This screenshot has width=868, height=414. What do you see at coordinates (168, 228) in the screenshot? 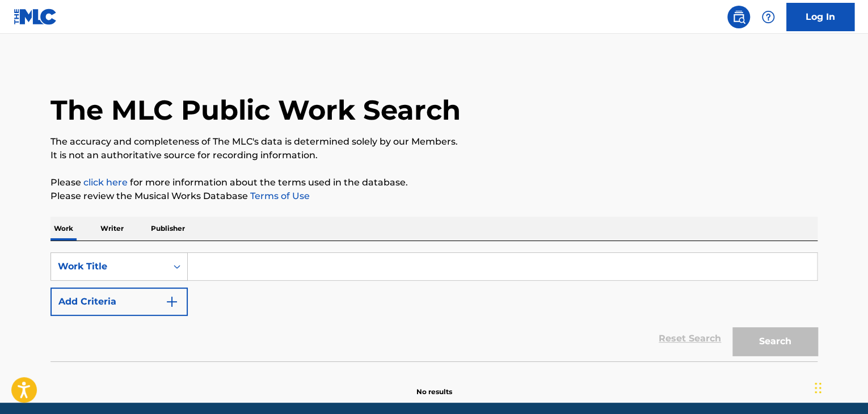
I see `p: Publisher` at bounding box center [168, 228].